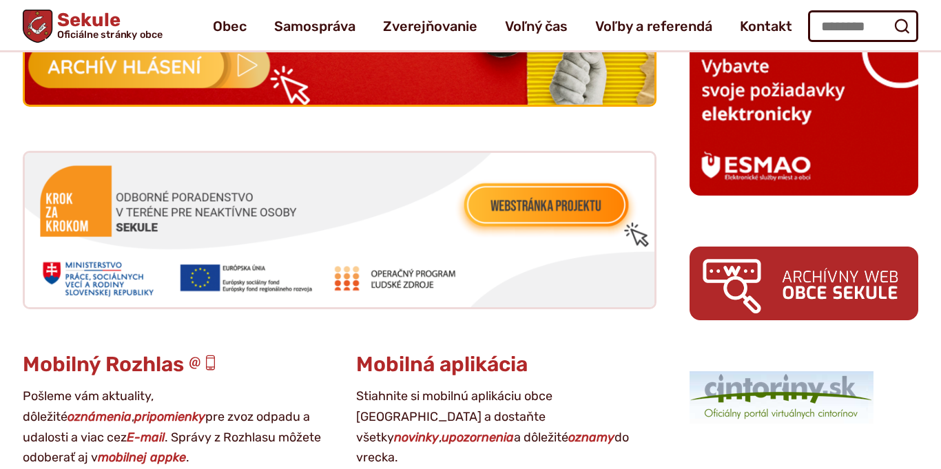 The width and height of the screenshot is (941, 469). Describe the element at coordinates (430, 26) in the screenshot. I see `a: Zverejňovanie` at that location.